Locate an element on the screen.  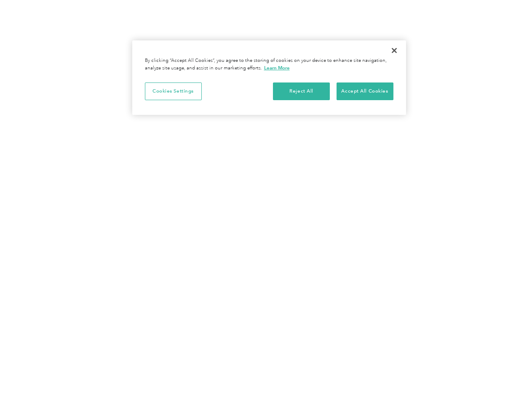
div: Privacy is located at coordinates (269, 77).